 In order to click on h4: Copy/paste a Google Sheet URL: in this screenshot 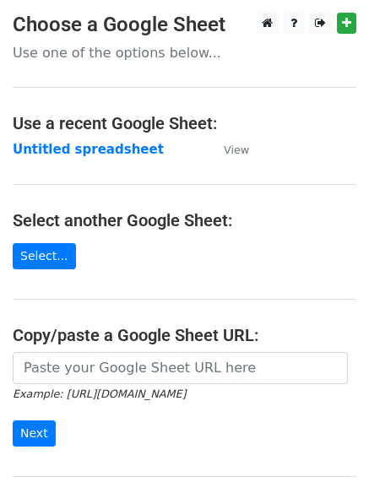, I will do `click(184, 335)`.